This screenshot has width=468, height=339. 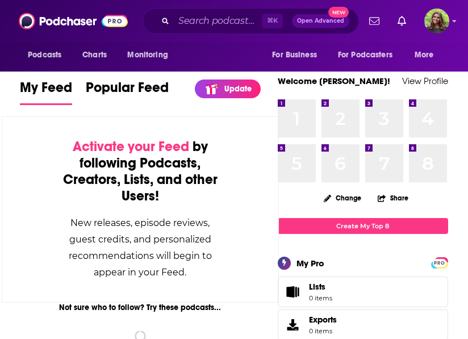 I want to click on span: PRO, so click(x=439, y=263).